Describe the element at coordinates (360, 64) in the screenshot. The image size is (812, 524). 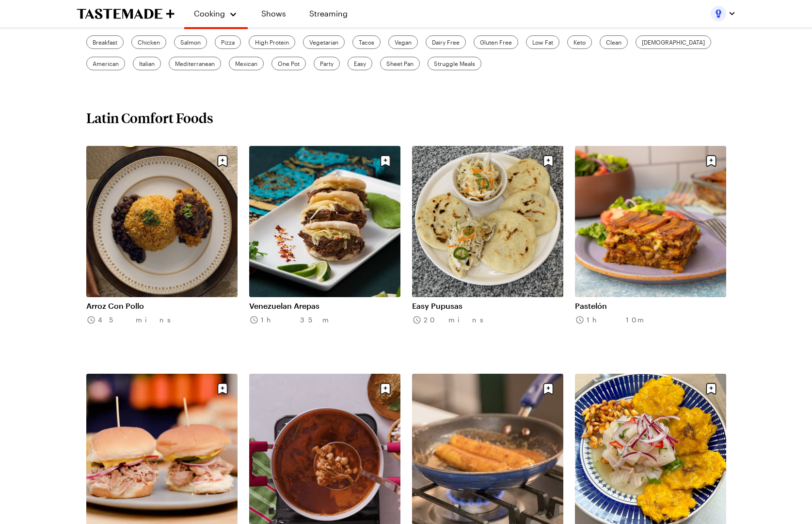
I see `span: Easy` at that location.